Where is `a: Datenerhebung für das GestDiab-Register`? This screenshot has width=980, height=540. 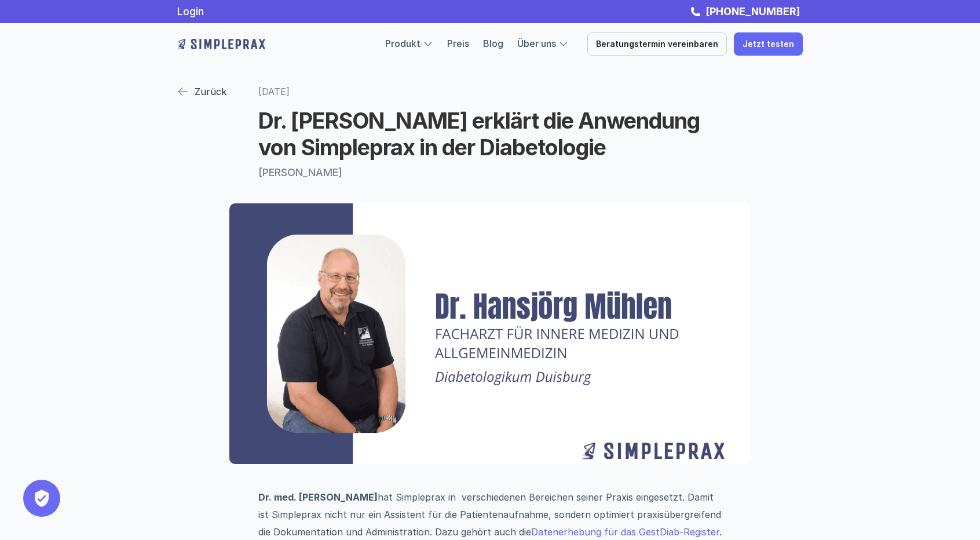 a: Datenerhebung für das GestDiab-Register is located at coordinates (625, 532).